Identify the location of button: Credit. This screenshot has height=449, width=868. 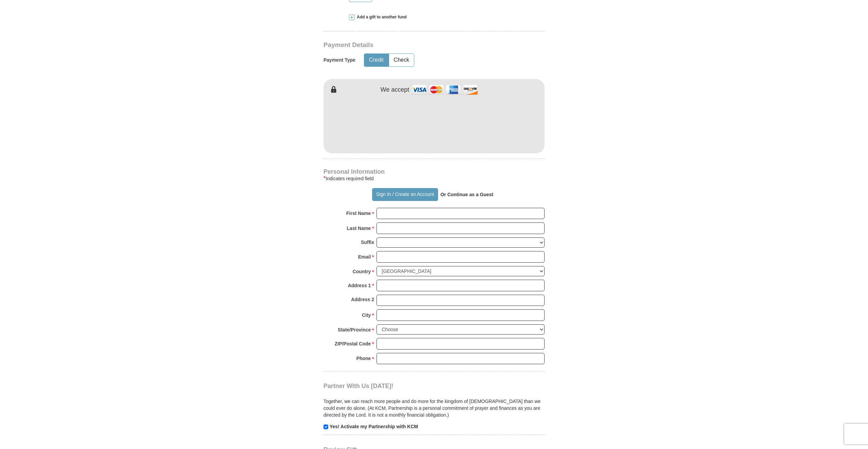
(376, 60).